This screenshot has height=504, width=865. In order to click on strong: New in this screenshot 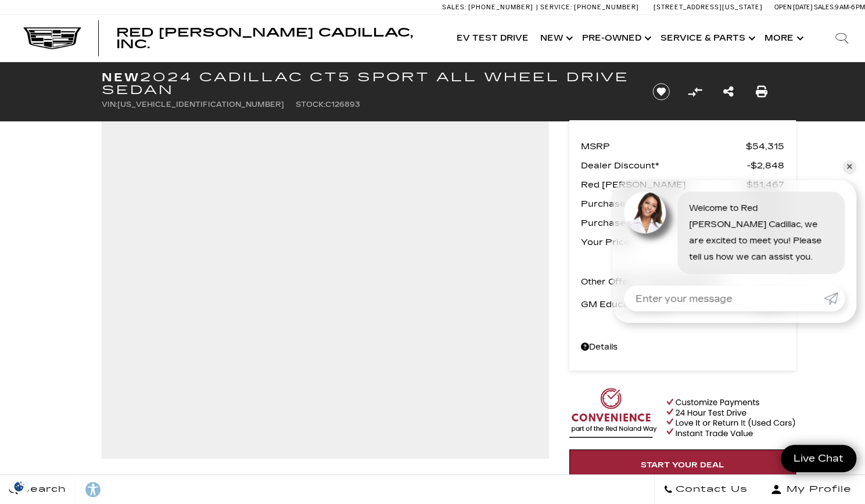, I will do `click(121, 77)`.